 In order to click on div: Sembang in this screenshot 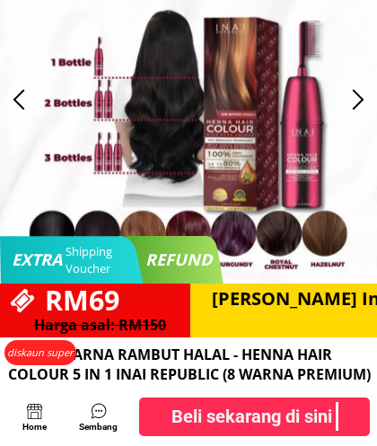, I will do `click(98, 427)`.